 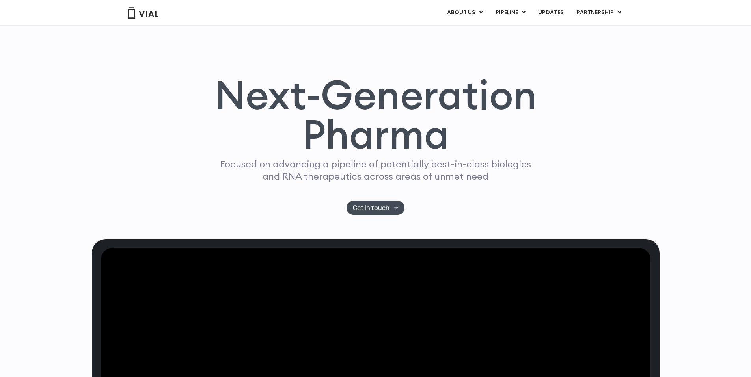 I want to click on a: PARTNERSHIPMenu Toggle, so click(x=599, y=13).